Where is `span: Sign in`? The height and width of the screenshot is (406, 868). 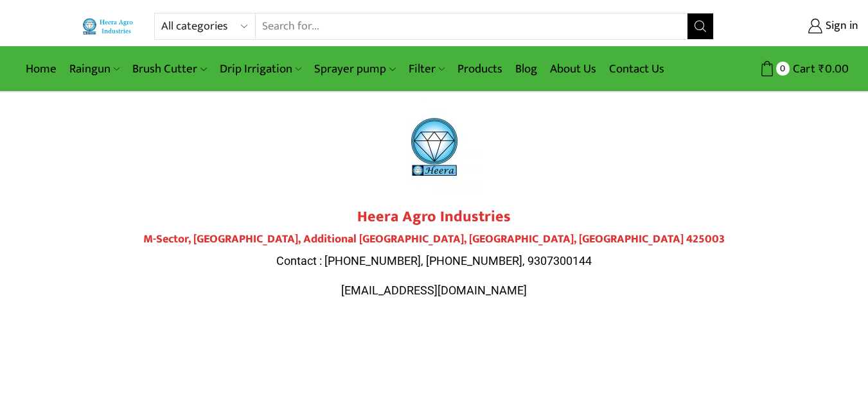
span: Sign in is located at coordinates (840, 26).